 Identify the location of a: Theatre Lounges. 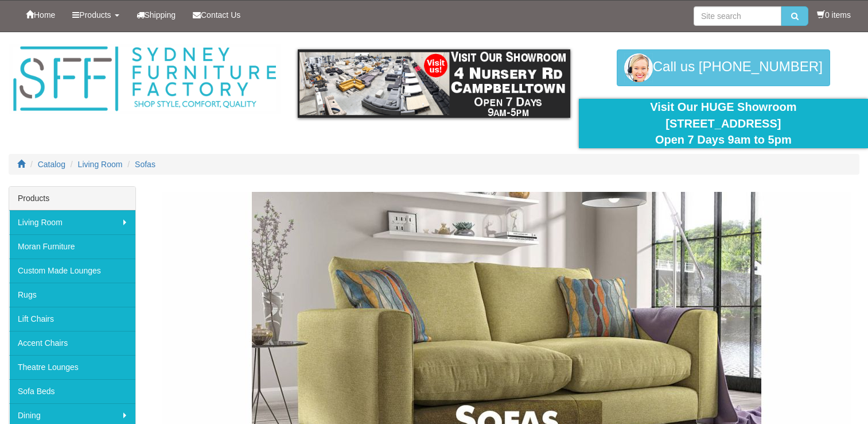
(73, 367).